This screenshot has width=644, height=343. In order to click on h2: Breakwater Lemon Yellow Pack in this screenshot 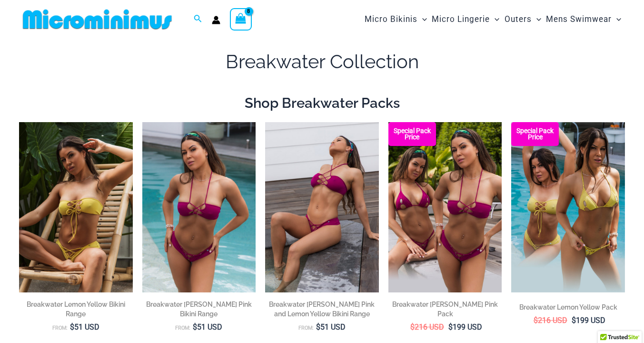, I will do `click(568, 307)`.